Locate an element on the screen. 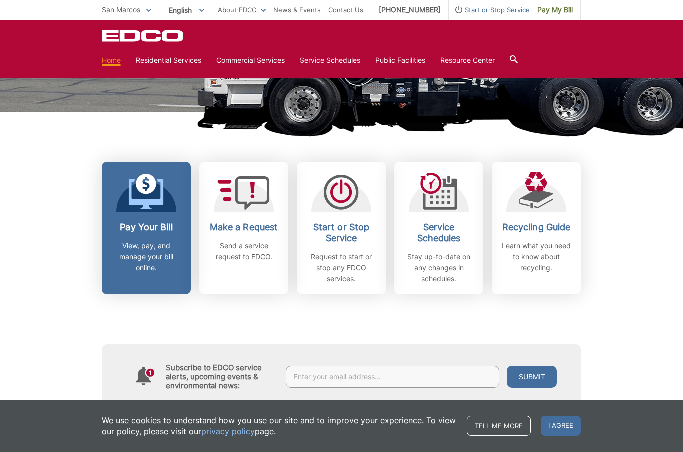 This screenshot has height=452, width=683. h2: Pay Your Bill is located at coordinates (146, 227).